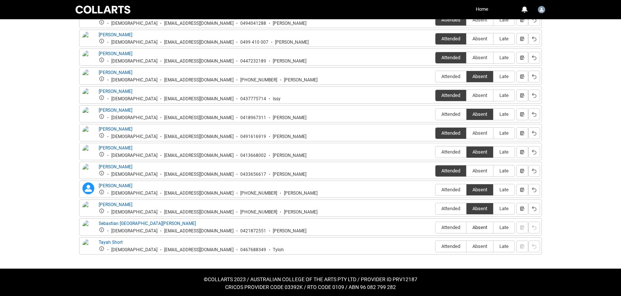  I want to click on div: 0491616919, so click(253, 136).